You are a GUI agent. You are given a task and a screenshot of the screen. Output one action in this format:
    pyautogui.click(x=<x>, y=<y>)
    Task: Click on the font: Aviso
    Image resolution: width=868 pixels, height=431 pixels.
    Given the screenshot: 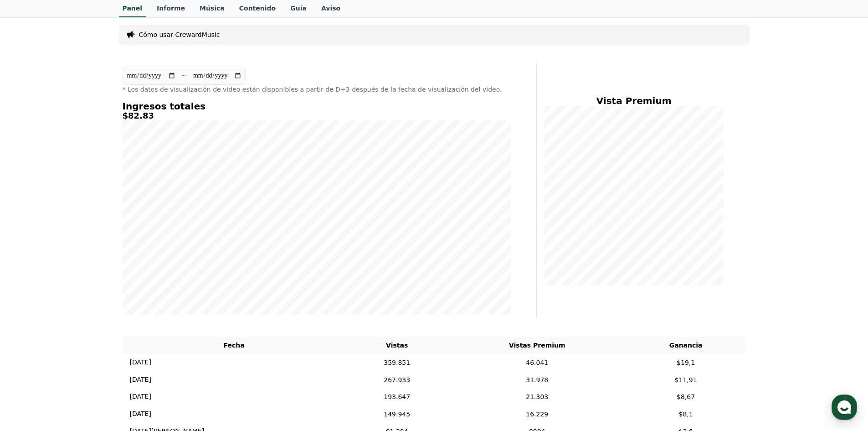 What is the action you would take?
    pyautogui.click(x=331, y=8)
    